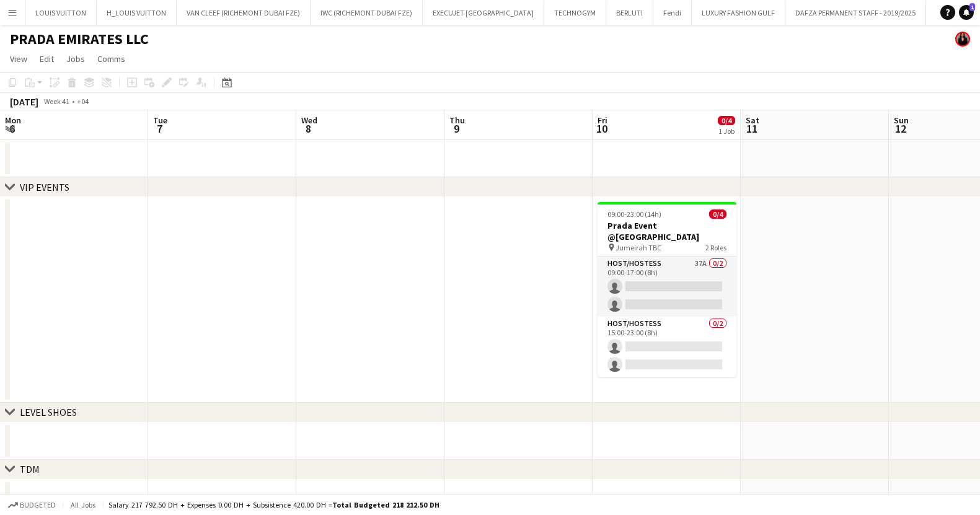  I want to click on span: Sat, so click(752, 120).